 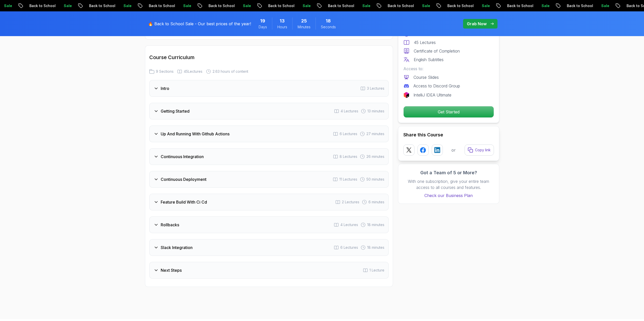 What do you see at coordinates (171, 271) in the screenshot?
I see `h3: Next Steps` at bounding box center [171, 271].